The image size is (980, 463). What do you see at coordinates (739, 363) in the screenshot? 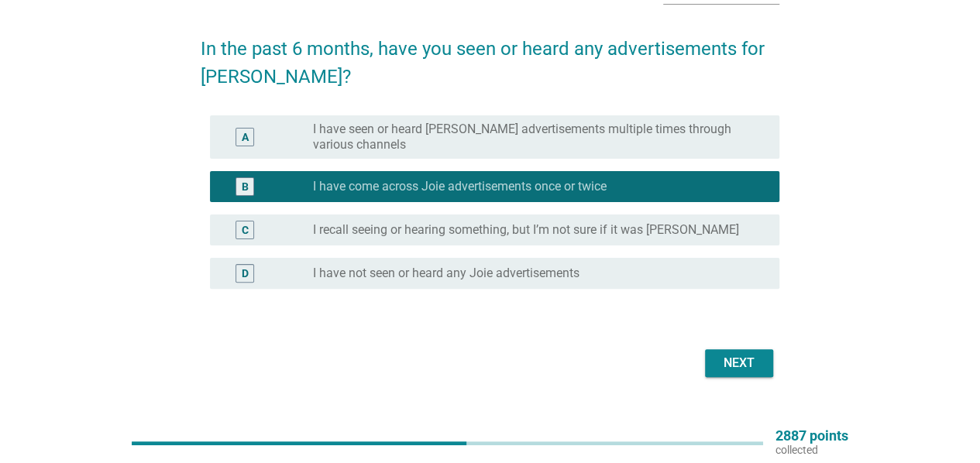
I see `div: Next` at bounding box center [739, 363].